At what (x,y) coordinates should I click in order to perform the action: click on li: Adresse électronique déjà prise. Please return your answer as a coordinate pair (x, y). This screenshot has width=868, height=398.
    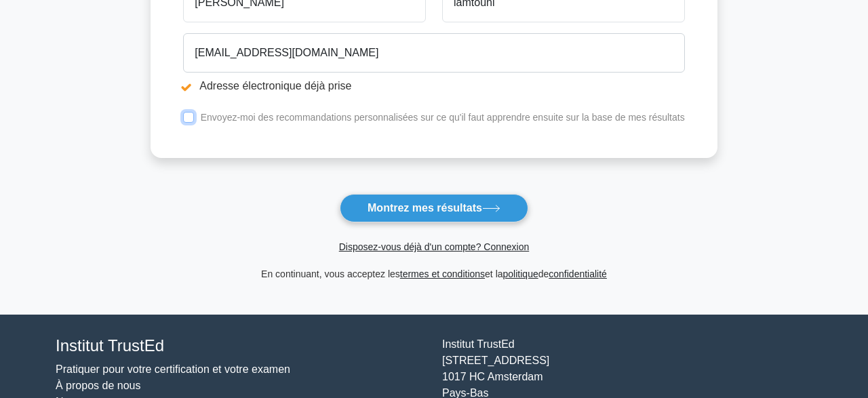
    Looking at the image, I should click on (433, 86).